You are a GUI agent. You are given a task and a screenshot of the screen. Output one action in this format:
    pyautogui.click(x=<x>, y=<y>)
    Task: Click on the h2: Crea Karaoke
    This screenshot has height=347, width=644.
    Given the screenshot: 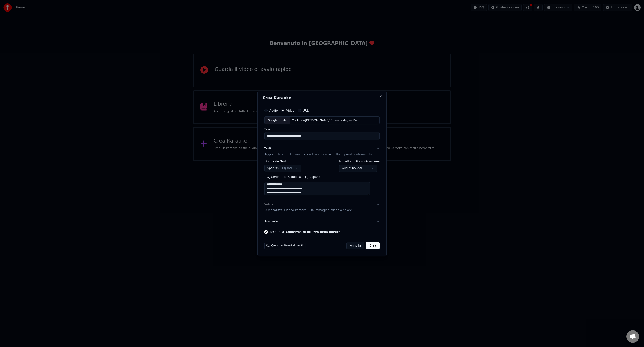 What is the action you would take?
    pyautogui.click(x=322, y=98)
    